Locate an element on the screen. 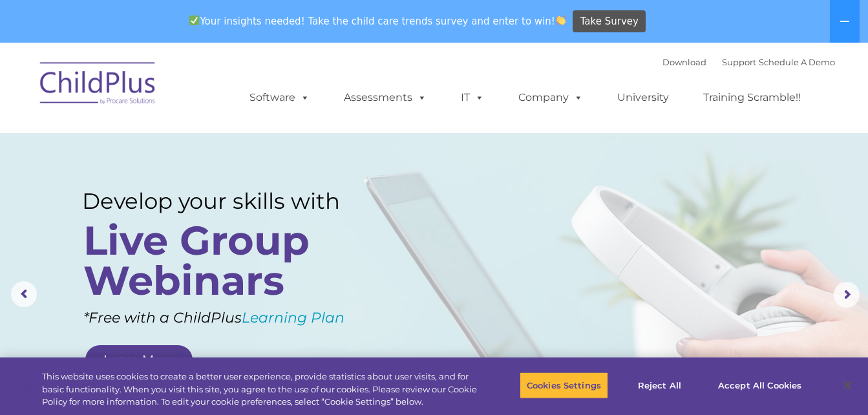 Image resolution: width=868 pixels, height=415 pixels. a: University is located at coordinates (643, 98).